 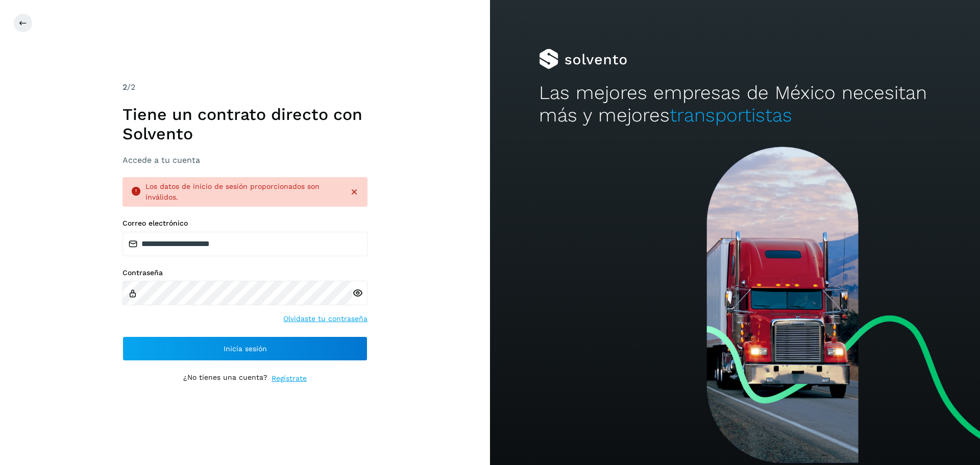 I want to click on a: Olvidaste tu contraseña, so click(x=325, y=319).